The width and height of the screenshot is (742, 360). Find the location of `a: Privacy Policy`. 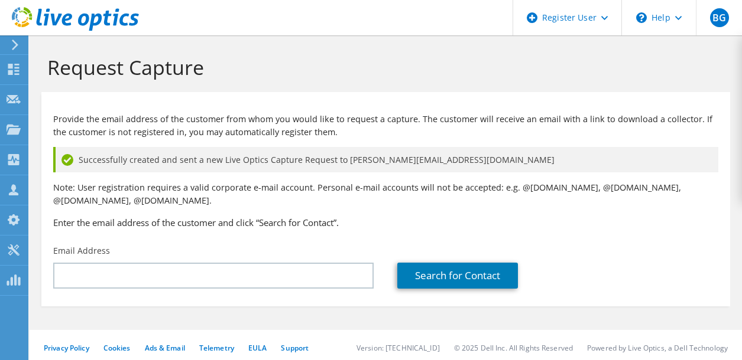

a: Privacy Policy is located at coordinates (66, 348).